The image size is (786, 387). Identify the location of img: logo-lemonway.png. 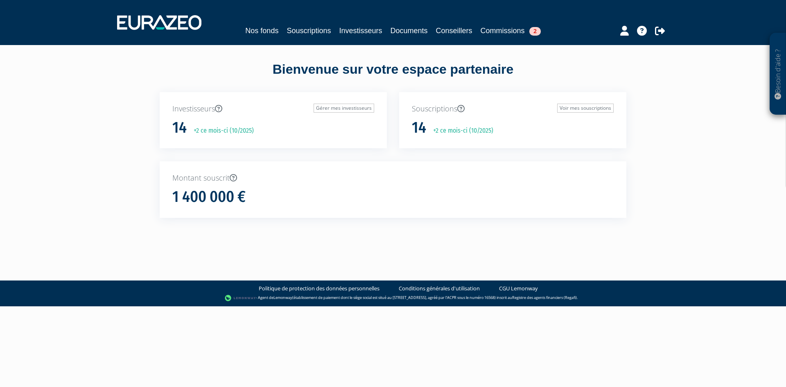
(240, 298).